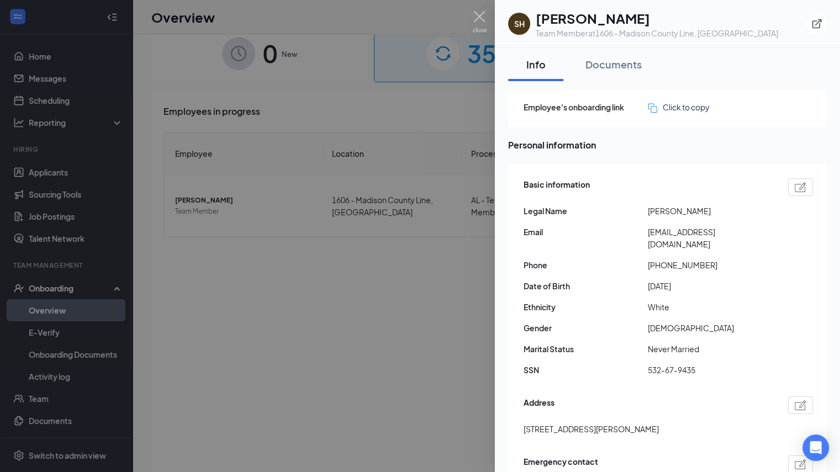  I want to click on span: Phone, so click(585, 265).